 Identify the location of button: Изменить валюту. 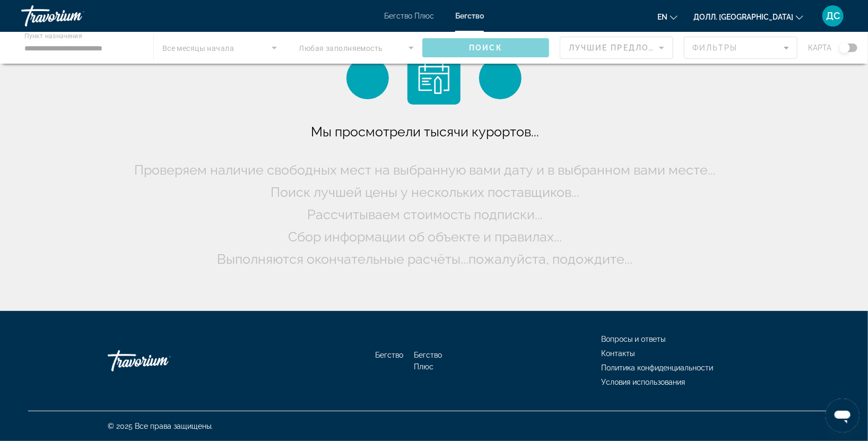
(748, 16).